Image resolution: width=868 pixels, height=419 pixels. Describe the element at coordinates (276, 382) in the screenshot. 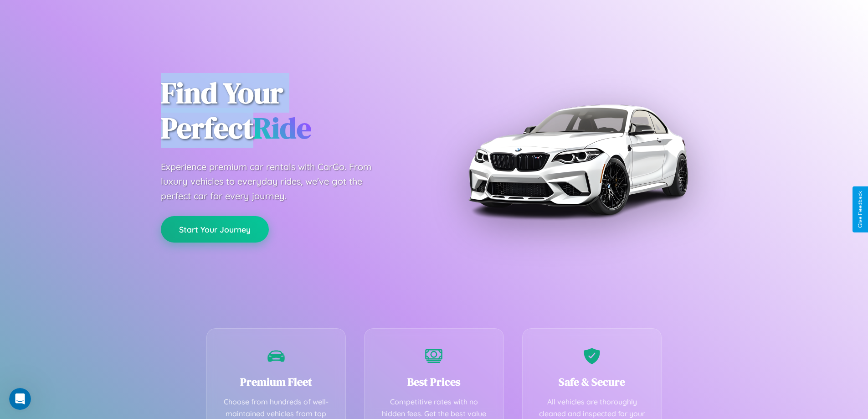

I see `h3: Premium Fleet` at that location.